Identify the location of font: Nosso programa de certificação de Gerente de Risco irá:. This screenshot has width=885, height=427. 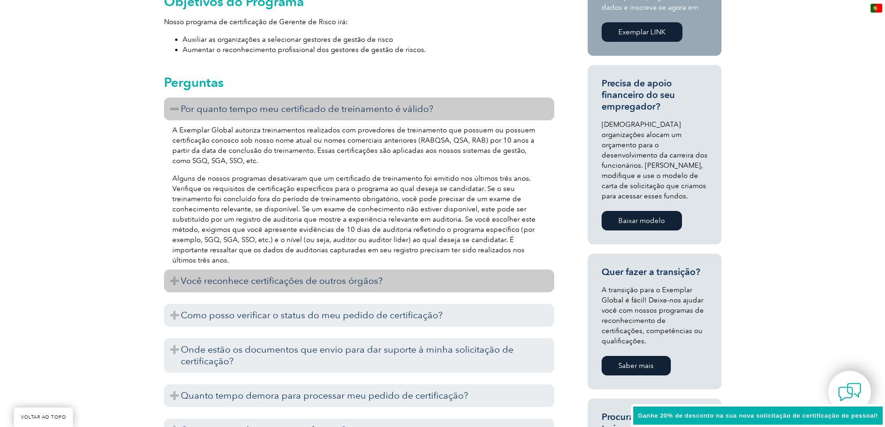
(256, 22).